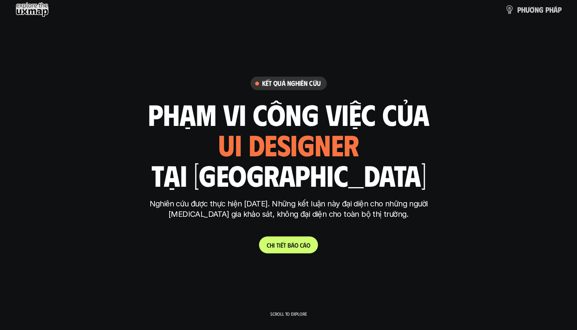  What do you see at coordinates (289, 245) in the screenshot?
I see `span: b` at bounding box center [289, 245].